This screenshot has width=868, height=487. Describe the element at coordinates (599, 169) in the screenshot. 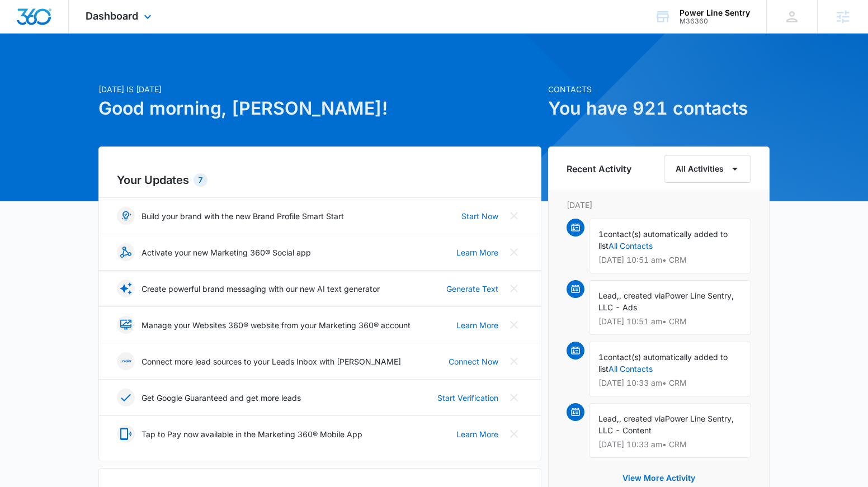

I see `h6: Recent Activity` at that location.